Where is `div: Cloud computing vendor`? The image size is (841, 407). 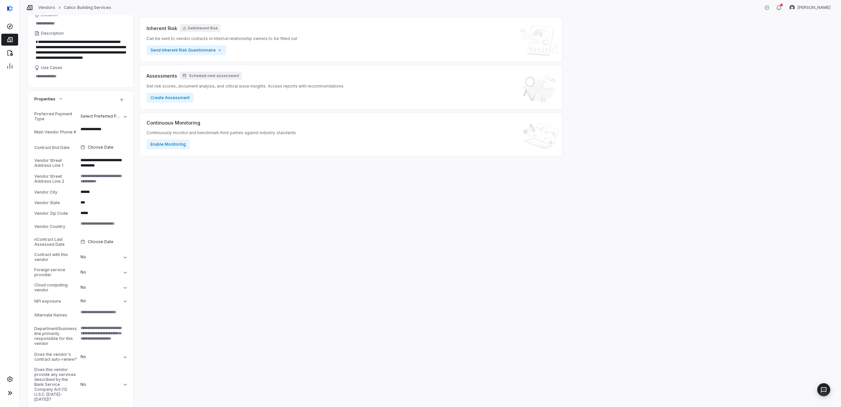 div: Cloud computing vendor is located at coordinates (56, 287).